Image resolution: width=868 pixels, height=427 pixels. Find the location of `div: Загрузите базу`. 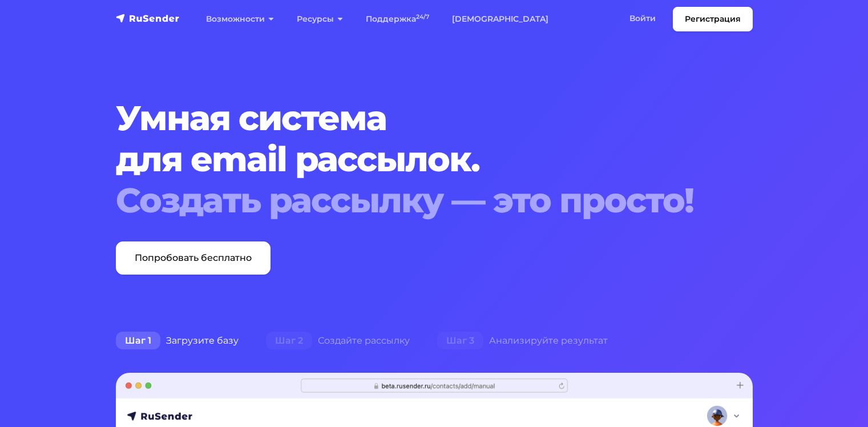

div: Загрузите базу is located at coordinates (177, 341).